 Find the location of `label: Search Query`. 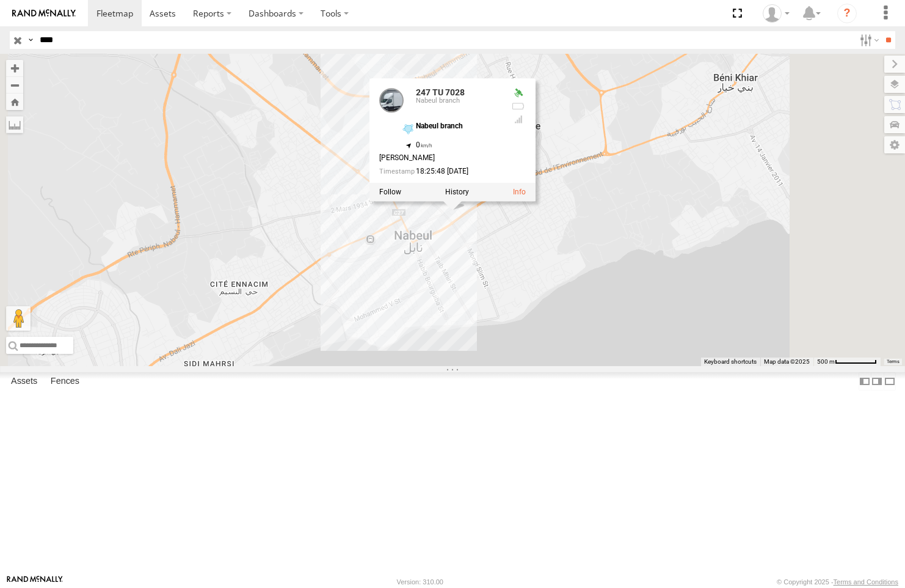

label: Search Query is located at coordinates (31, 40).